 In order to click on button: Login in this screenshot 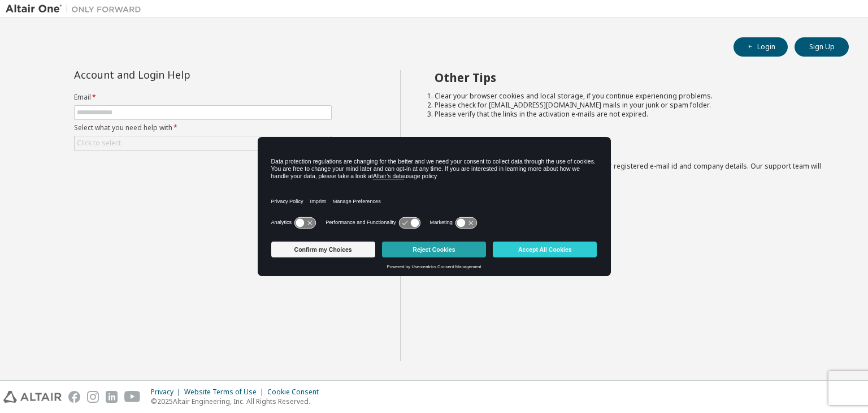, I will do `click(761, 47)`.